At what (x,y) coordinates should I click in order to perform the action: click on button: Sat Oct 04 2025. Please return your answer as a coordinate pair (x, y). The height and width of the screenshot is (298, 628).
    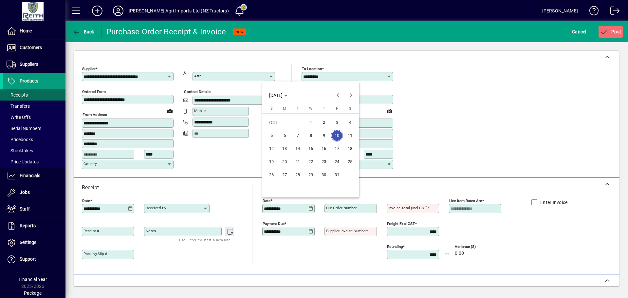
    Looking at the image, I should click on (350, 122).